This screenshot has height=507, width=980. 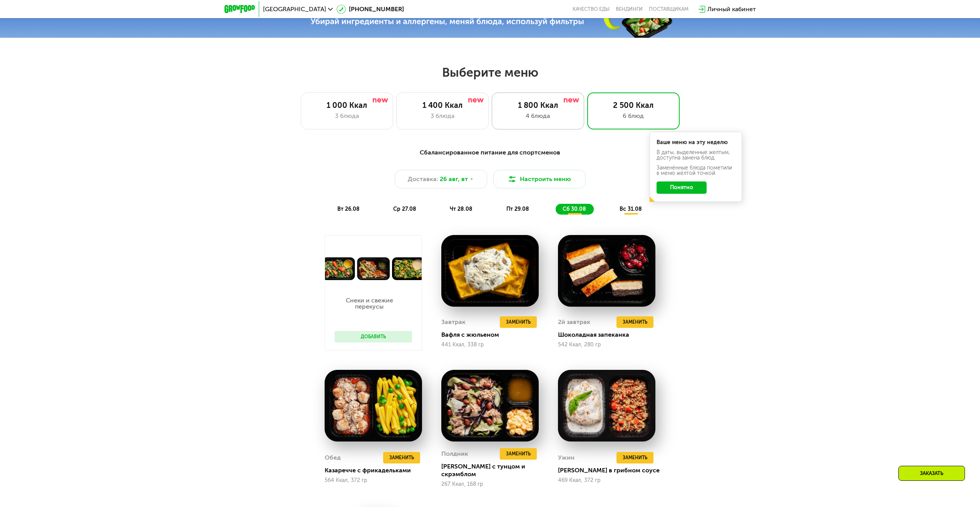 I want to click on span: вт 26.08, so click(x=348, y=208).